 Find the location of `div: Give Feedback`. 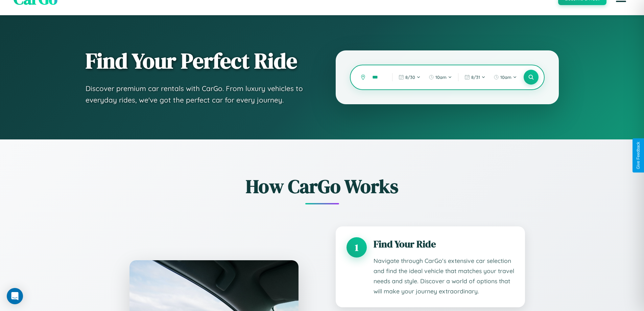

div: Give Feedback is located at coordinates (638, 156).